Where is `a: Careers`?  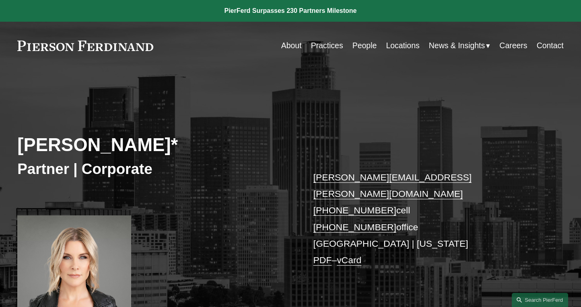
a: Careers is located at coordinates (513, 45).